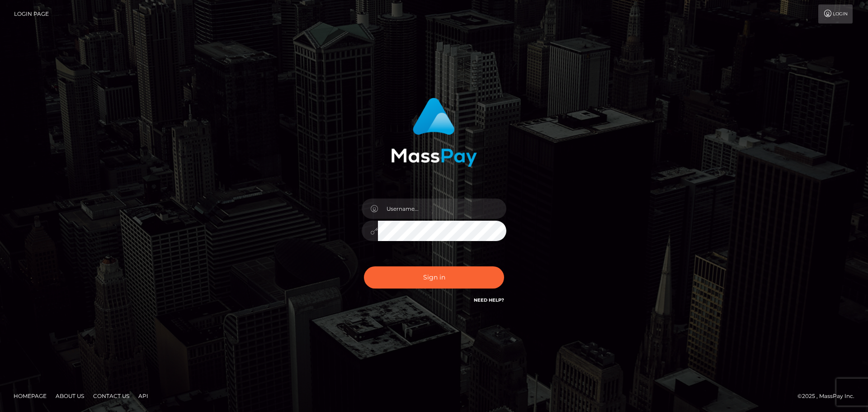 The image size is (868, 412). Describe the element at coordinates (489, 300) in the screenshot. I see `a: Need Help?` at that location.